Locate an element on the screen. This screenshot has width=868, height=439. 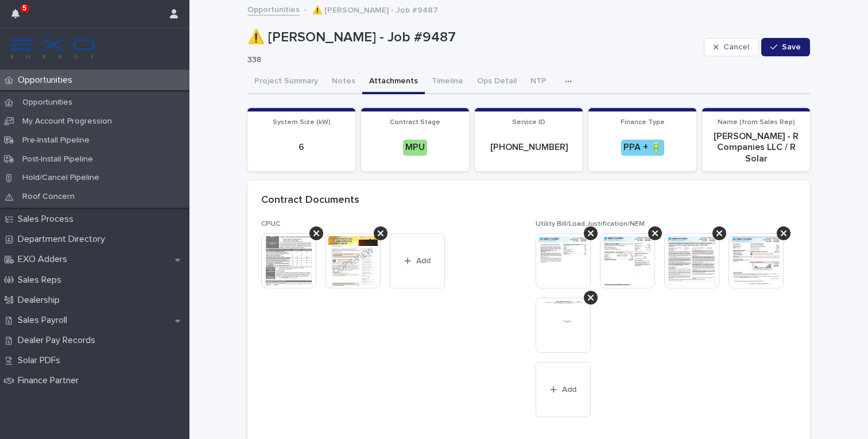
button: Save is located at coordinates (785, 47).